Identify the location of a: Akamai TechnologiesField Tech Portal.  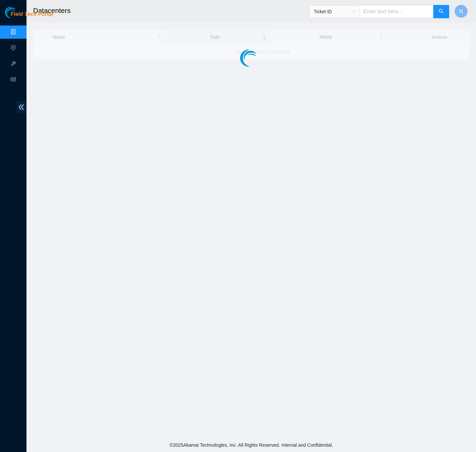
(29, 17).